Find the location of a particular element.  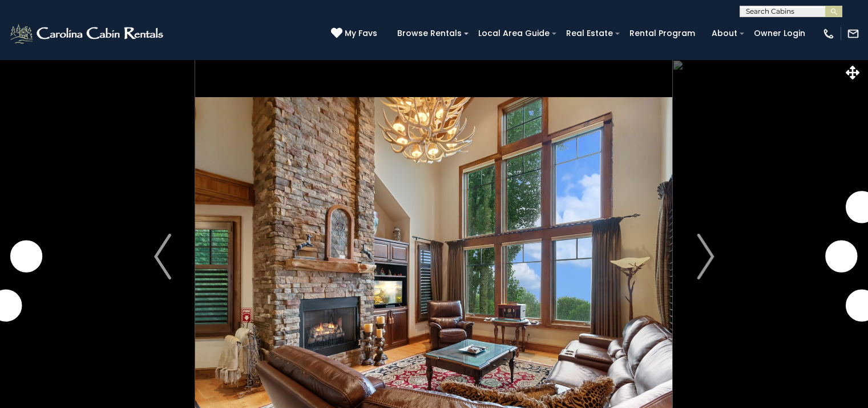

img: White-1-2.png is located at coordinates (87, 33).